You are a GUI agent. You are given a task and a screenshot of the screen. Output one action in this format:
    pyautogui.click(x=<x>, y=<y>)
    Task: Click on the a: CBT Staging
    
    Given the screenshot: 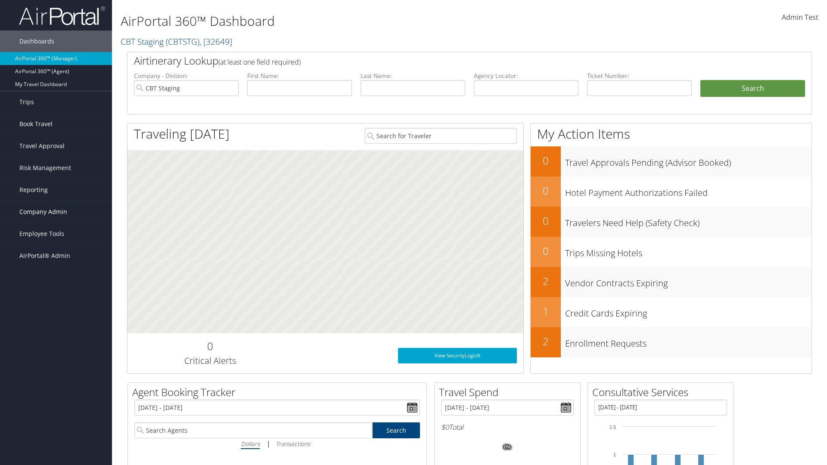 What is the action you would take?
    pyautogui.click(x=176, y=41)
    